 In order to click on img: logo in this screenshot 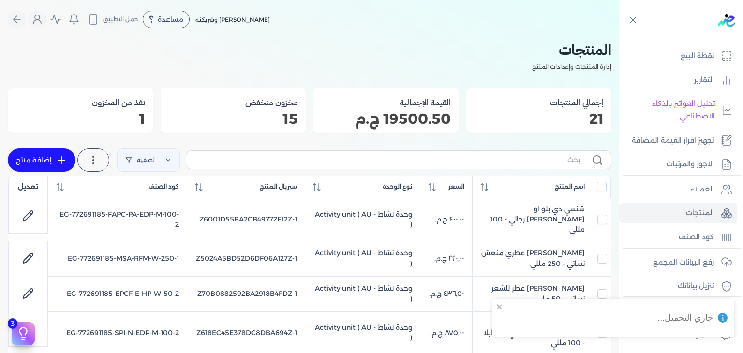, I will do `click(726, 20)`.